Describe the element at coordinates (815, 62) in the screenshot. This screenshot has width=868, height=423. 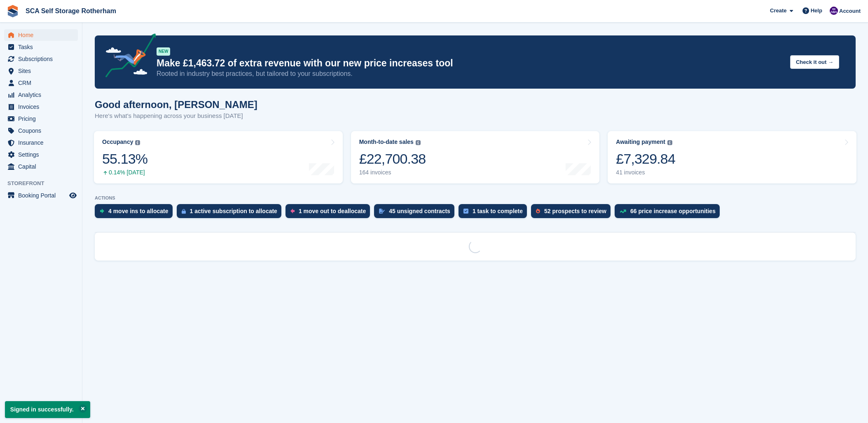
I see `button: Check it out →` at that location.